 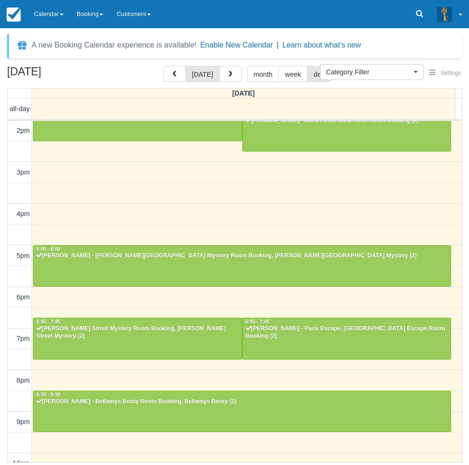 I want to click on span: 5:00 - 6:00, so click(x=48, y=249).